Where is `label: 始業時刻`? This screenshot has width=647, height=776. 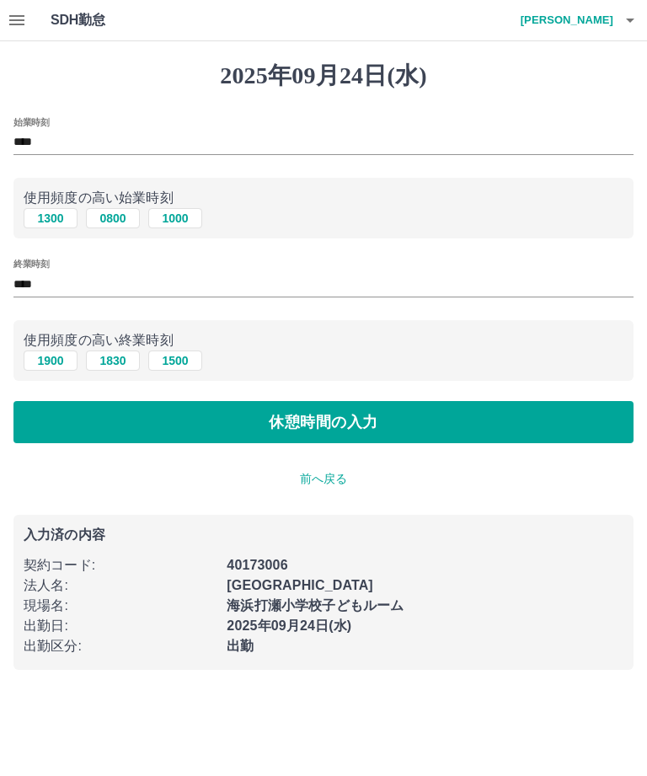 label: 始業時刻 is located at coordinates (31, 121).